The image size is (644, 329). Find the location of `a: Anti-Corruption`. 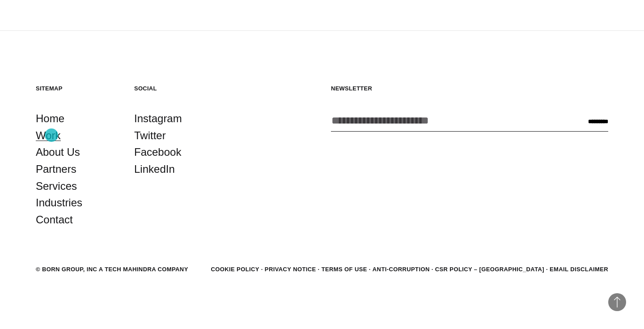

a: Anti-Corruption is located at coordinates (401, 269).